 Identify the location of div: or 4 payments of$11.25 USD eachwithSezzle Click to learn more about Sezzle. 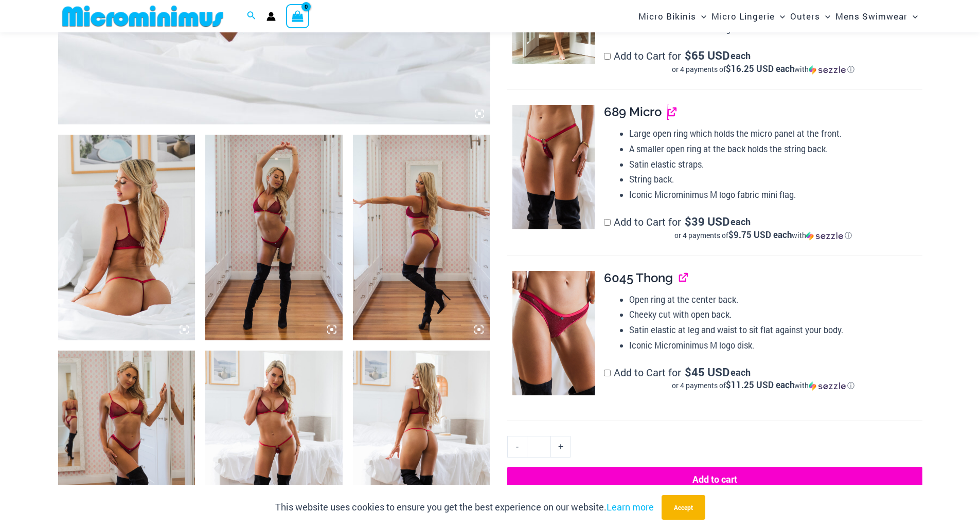
(763, 386).